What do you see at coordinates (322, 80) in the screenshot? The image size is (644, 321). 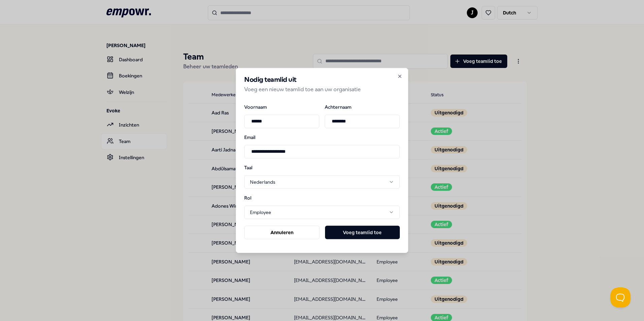 I see `h2: Nodig teamlid uit` at bounding box center [322, 80].